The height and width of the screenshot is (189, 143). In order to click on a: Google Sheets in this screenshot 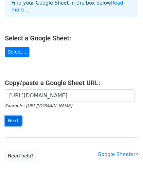, I will do `click(118, 154)`.